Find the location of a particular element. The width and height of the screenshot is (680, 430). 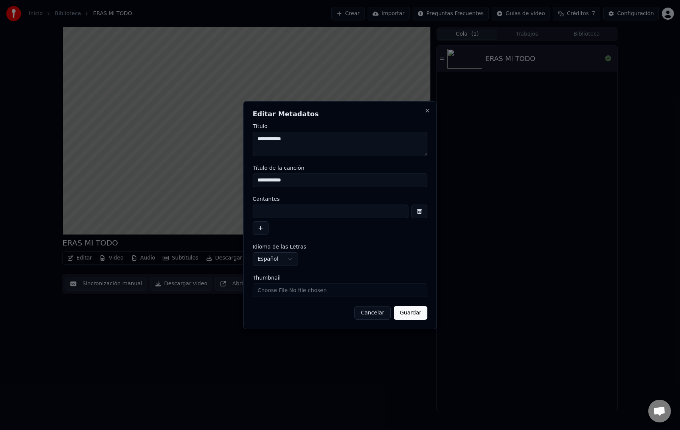

label: Cantantes is located at coordinates (340, 199).